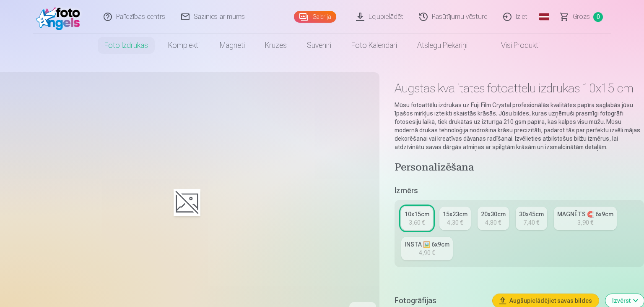 This screenshot has width=644, height=307. I want to click on div: 4,90 €, so click(427, 253).